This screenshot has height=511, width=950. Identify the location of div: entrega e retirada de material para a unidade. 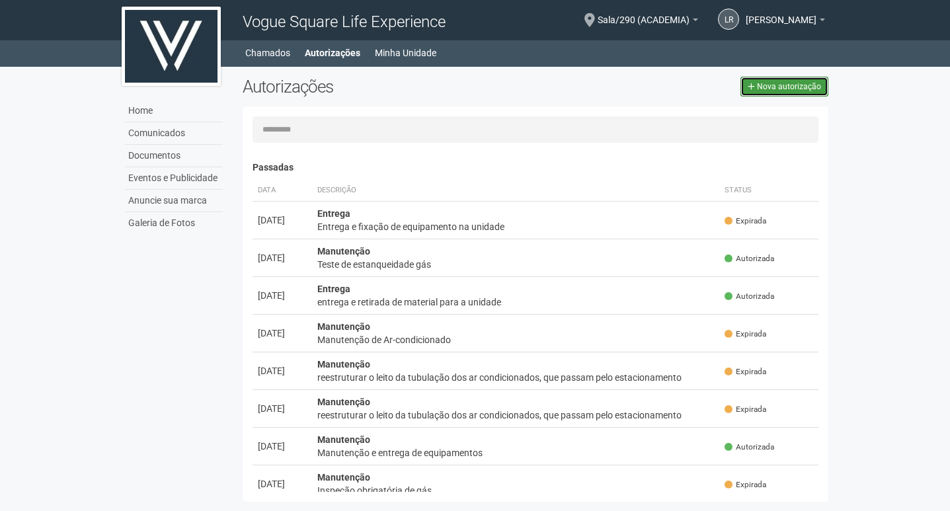
(516, 302).